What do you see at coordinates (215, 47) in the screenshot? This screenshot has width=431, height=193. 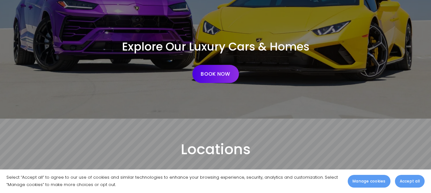 I see `span: Explore Our Luxury Cars & Homes` at bounding box center [215, 47].